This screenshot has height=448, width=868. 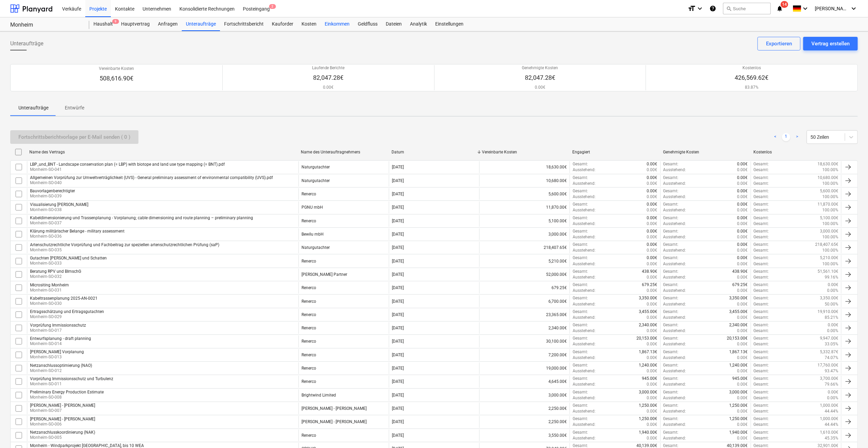 I want to click on p: 508,616.90€, so click(x=116, y=79).